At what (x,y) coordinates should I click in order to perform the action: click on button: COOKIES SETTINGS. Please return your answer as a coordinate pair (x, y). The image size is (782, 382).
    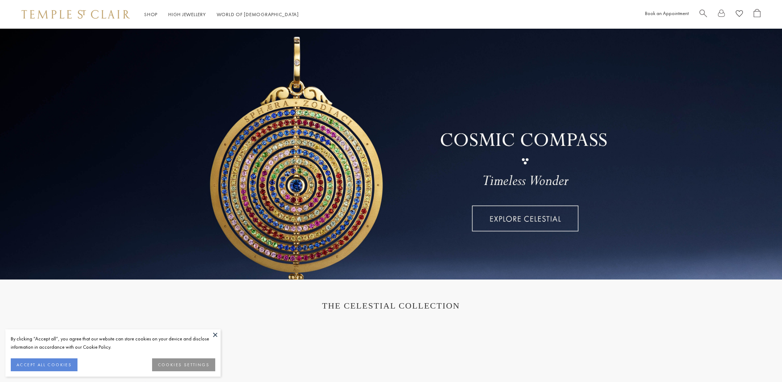
    Looking at the image, I should click on (184, 365).